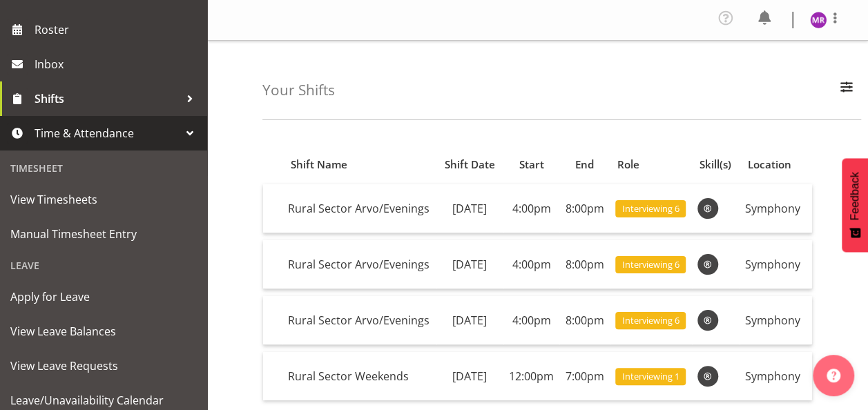 Image resolution: width=868 pixels, height=410 pixels. Describe the element at coordinates (531, 165) in the screenshot. I see `div: Start` at that location.